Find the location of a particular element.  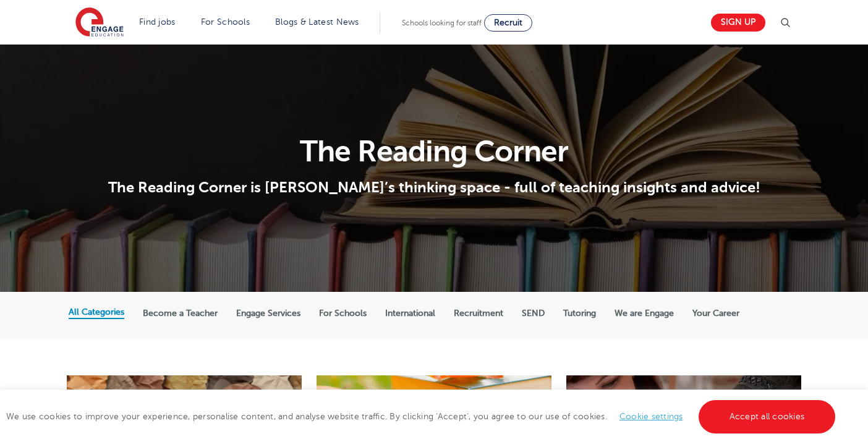

a: Cookie settings is located at coordinates (651, 416).